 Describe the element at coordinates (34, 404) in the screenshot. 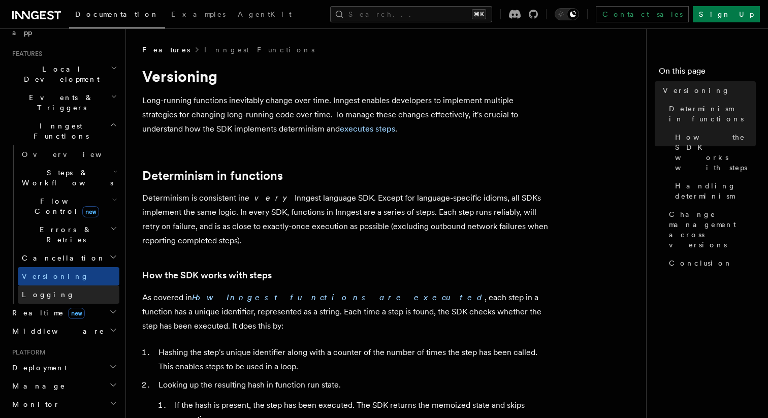

I see `span: Monitor` at that location.